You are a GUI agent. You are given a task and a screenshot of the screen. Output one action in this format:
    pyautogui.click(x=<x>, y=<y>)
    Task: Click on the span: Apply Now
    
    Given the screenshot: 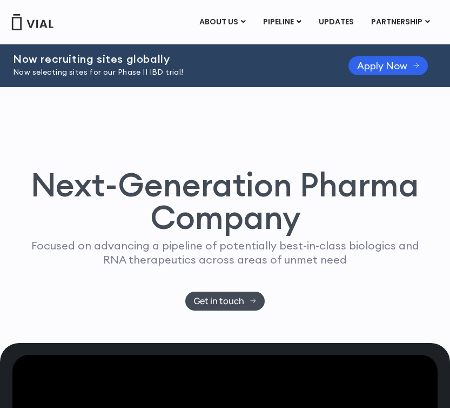 What is the action you would take?
    pyautogui.click(x=382, y=65)
    